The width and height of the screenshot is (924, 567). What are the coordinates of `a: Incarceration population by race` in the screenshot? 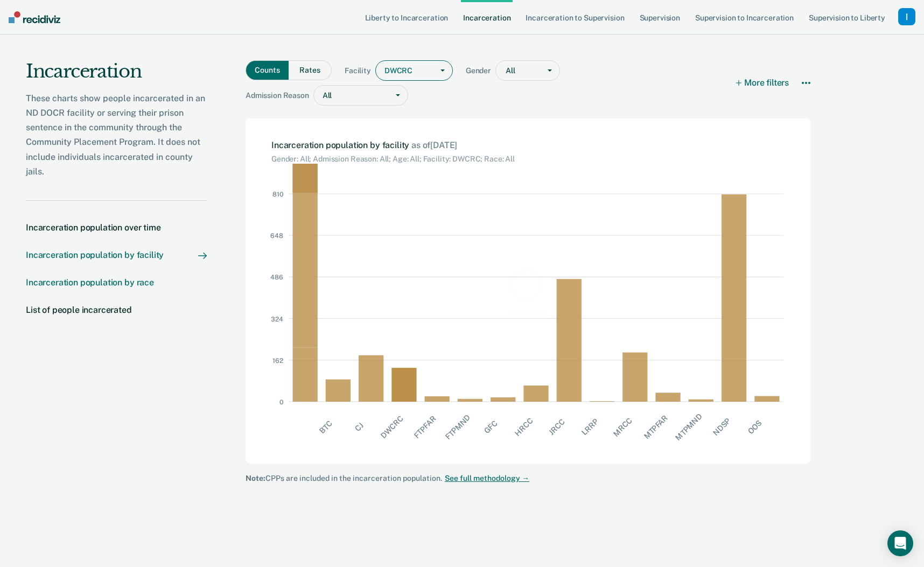 It's located at (117, 283).